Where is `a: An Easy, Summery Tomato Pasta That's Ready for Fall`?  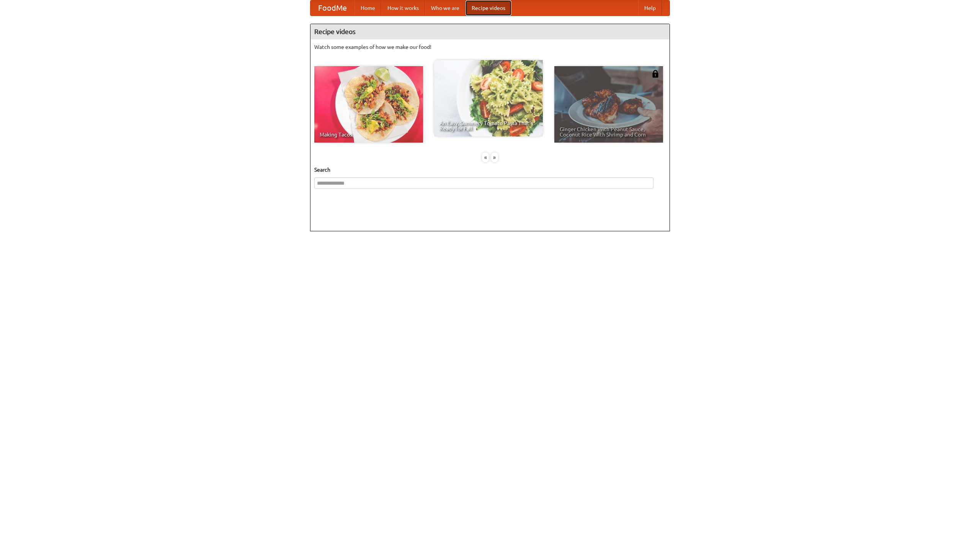
a: An Easy, Summery Tomato Pasta That's Ready for Fall is located at coordinates (489, 98).